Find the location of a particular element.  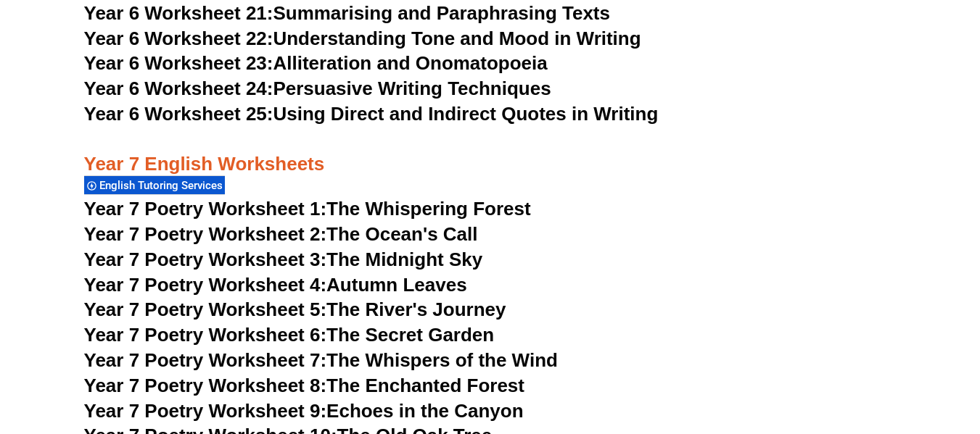

a: Year 7 Poetry Worksheet 1:The Whispering Forest is located at coordinates (307, 209).